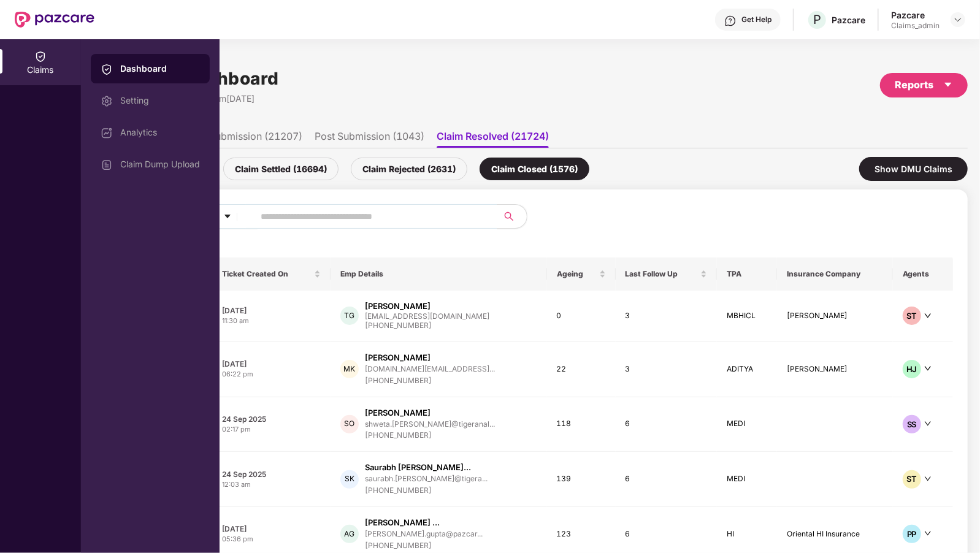 The width and height of the screenshot is (980, 553). What do you see at coordinates (271, 539) in the screenshot?
I see `div: 05:36 pm` at bounding box center [271, 539].